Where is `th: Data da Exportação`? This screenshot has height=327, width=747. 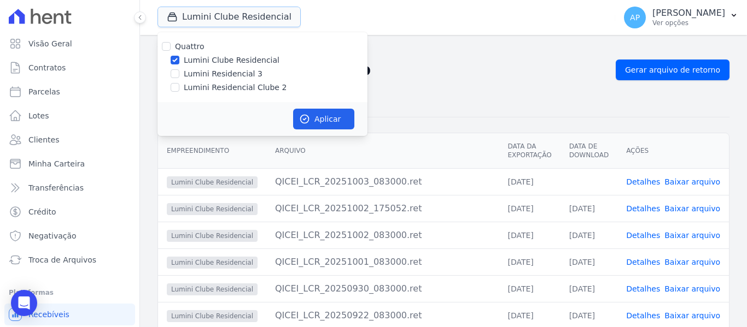
th: Data da Exportação is located at coordinates (529, 151).